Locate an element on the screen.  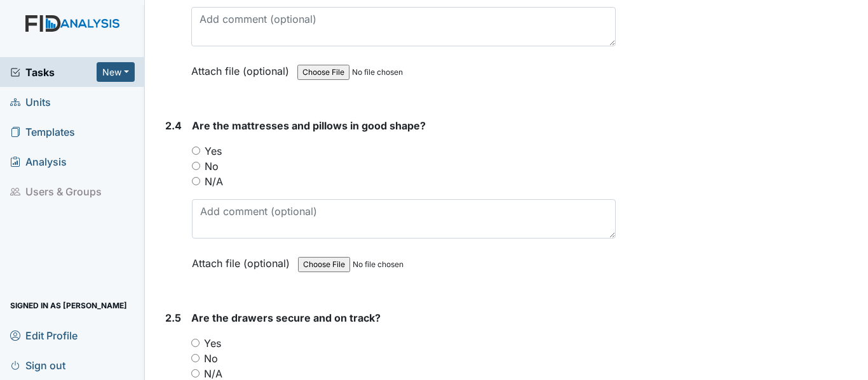
label: 2.4 is located at coordinates (173, 126).